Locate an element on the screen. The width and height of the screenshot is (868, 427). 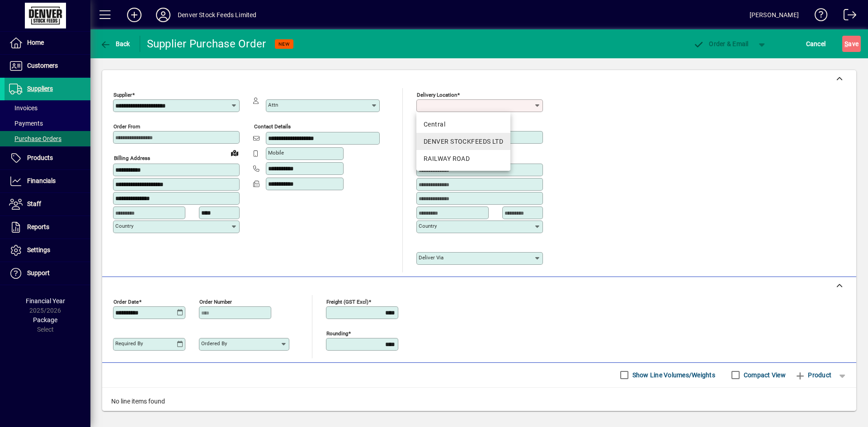
button: Add is located at coordinates (135, 15).